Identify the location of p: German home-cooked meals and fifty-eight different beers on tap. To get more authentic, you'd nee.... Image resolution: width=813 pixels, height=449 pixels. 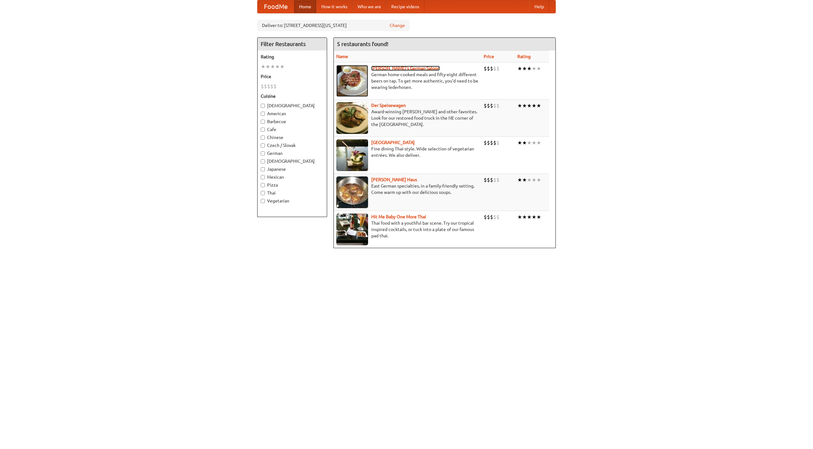
(407, 81).